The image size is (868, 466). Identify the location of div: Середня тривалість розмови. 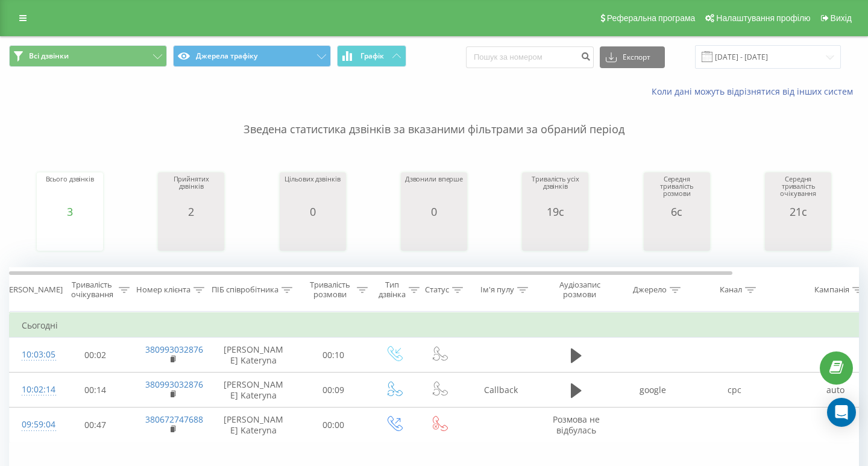
(677, 190).